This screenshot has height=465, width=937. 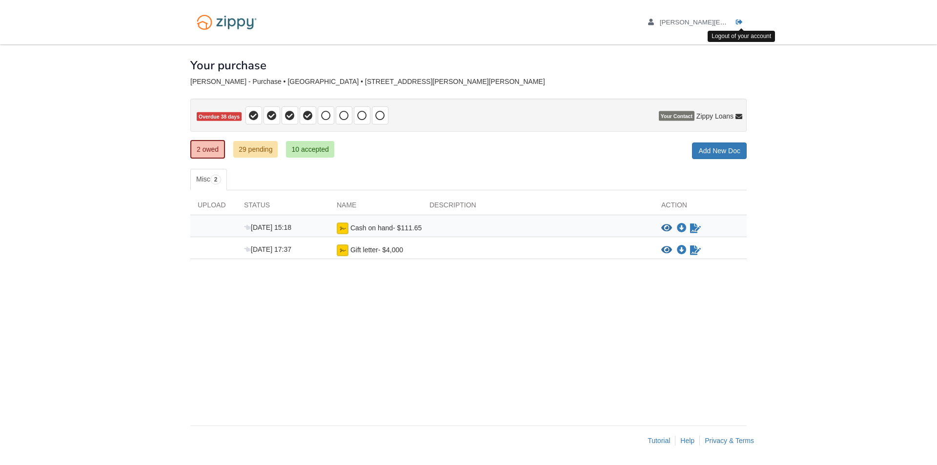 I want to click on a: Add New Doc, so click(x=719, y=151).